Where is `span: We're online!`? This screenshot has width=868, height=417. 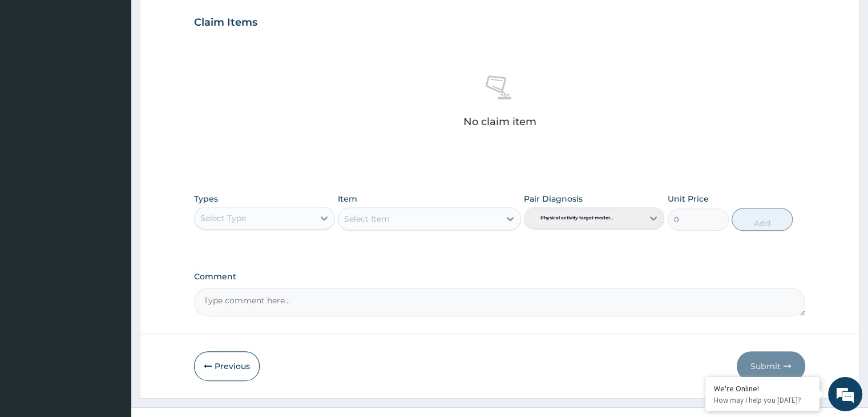
span: We're online! is located at coordinates (112, 190).